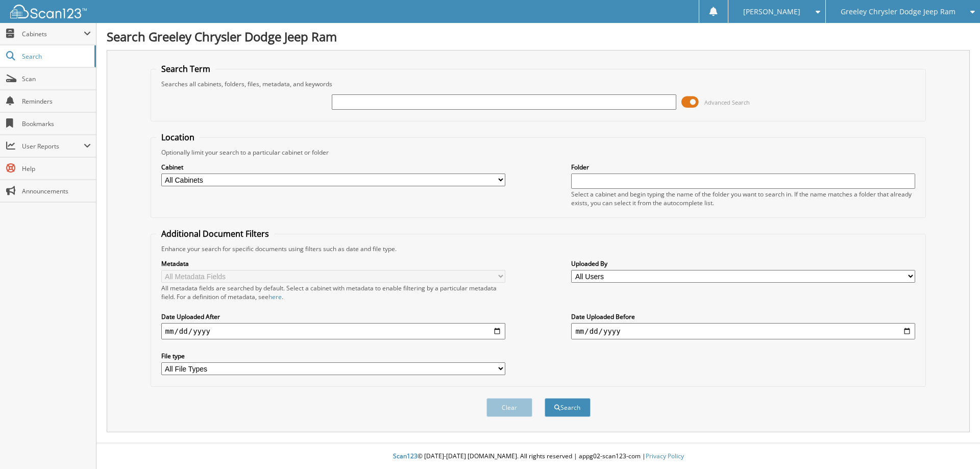  What do you see at coordinates (538, 248) in the screenshot?
I see `div: Enhance your search for specific documents using filters such as date and file type.` at bounding box center [538, 248].